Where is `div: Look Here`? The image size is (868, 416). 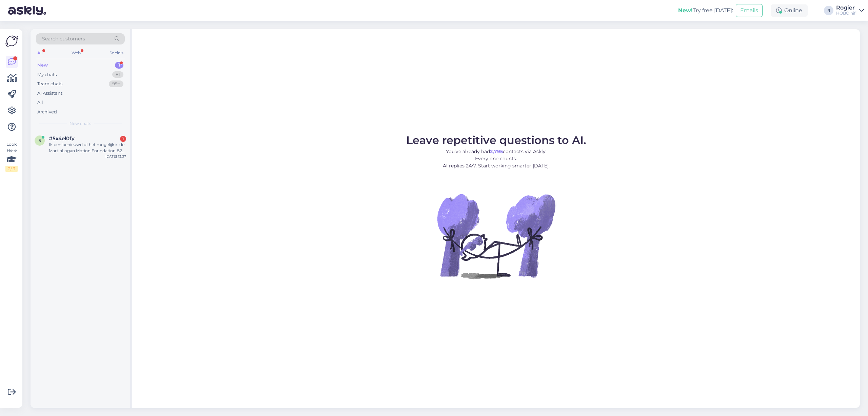
div: Look Here is located at coordinates (11, 156).